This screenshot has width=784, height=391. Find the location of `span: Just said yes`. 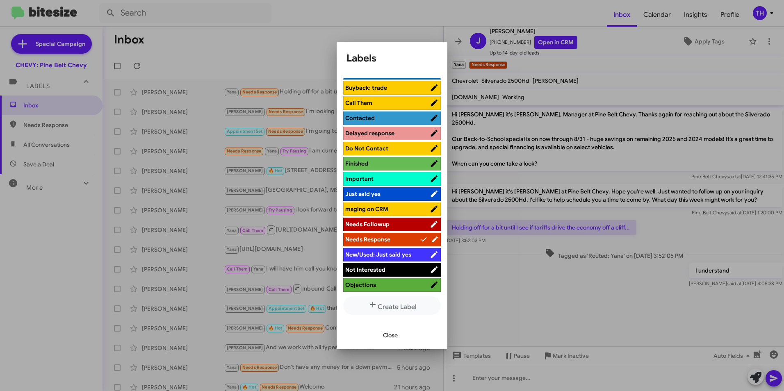

span: Just said yes is located at coordinates (363, 194).